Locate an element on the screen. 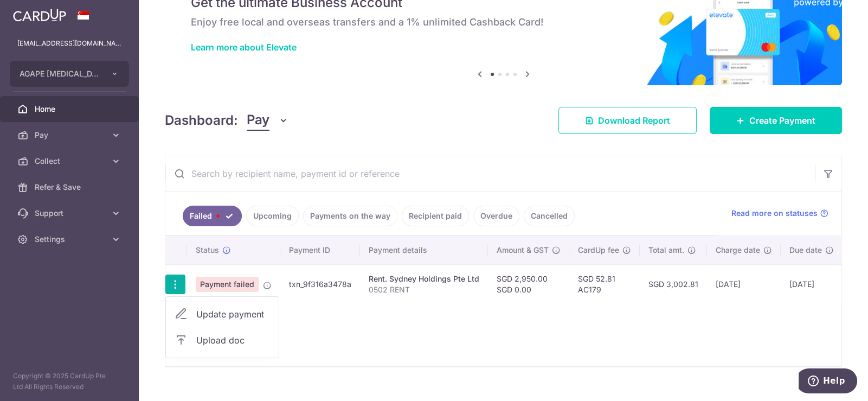 The width and height of the screenshot is (868, 401). span: Amount & GST is located at coordinates (523, 250).